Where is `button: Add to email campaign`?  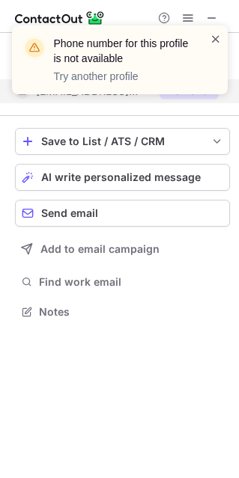 button: Add to email campaign is located at coordinates (122, 249).